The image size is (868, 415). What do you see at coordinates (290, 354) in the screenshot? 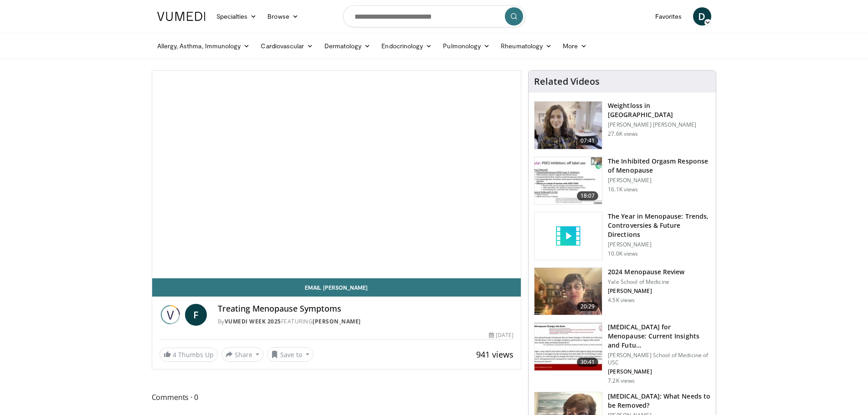
I see `button: Save to` at bounding box center [290, 354].